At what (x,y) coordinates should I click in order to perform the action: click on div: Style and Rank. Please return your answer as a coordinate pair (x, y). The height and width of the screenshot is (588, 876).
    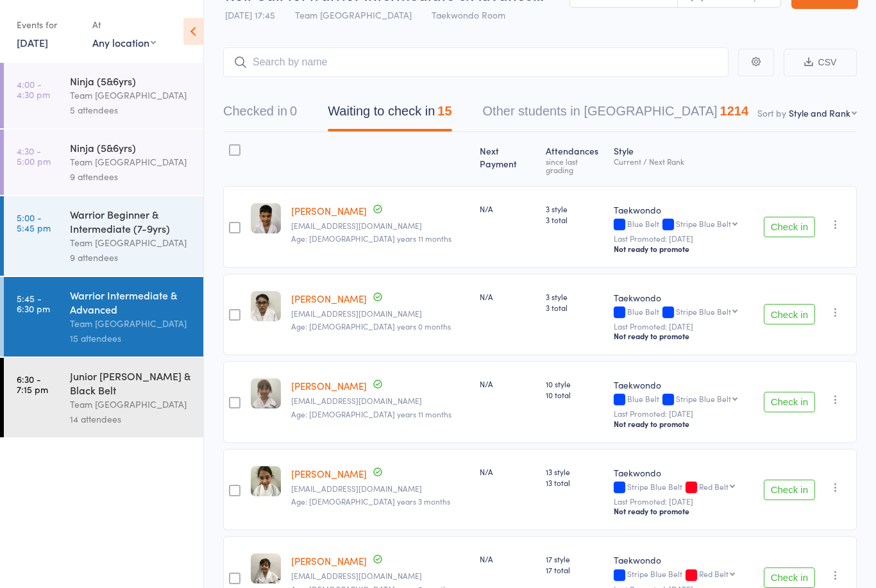
    Looking at the image, I should click on (820, 113).